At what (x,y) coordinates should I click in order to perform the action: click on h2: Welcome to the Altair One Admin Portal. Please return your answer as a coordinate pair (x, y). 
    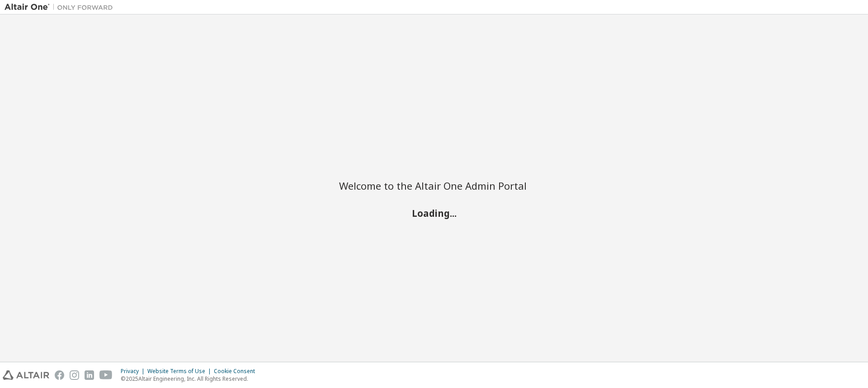
    Looking at the image, I should click on (434, 186).